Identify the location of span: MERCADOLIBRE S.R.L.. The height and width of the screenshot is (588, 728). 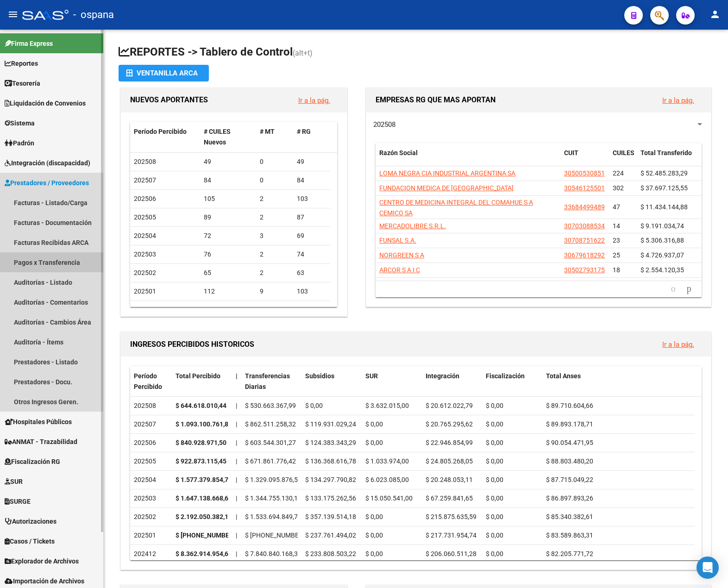
(412, 226).